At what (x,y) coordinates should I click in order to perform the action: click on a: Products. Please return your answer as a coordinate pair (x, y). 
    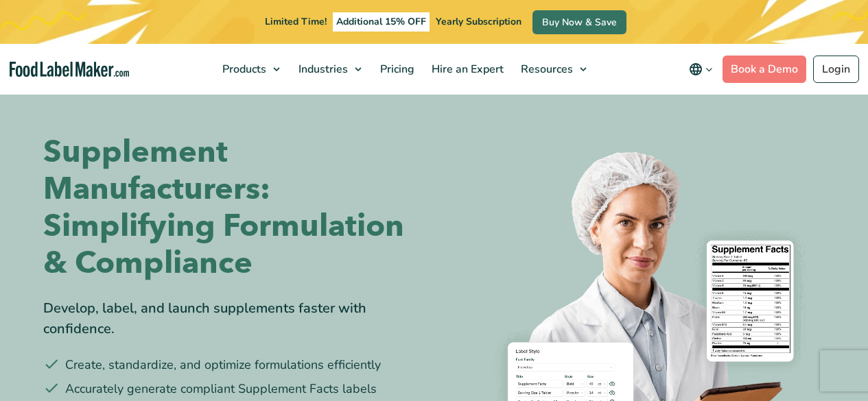
    Looking at the image, I should click on (250, 69).